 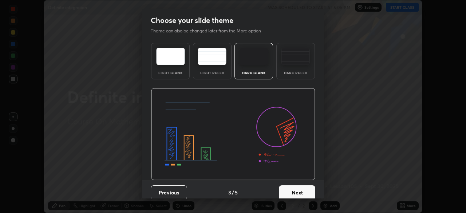 What do you see at coordinates (296, 73) in the screenshot?
I see `div: Dark Ruled` at bounding box center [296, 73].